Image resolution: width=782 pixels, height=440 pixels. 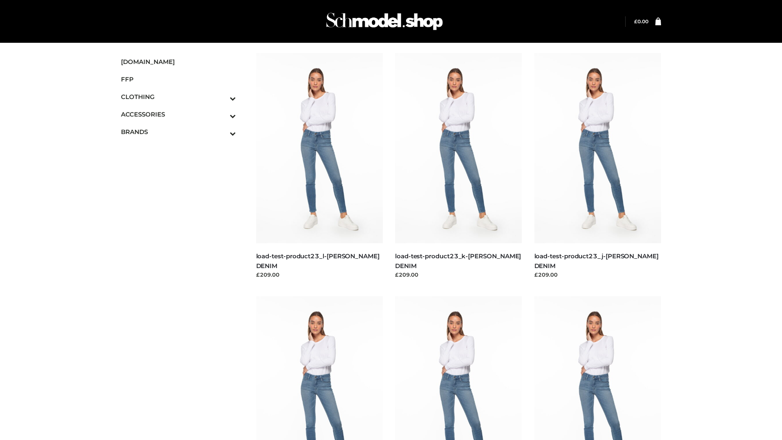 I want to click on span: FFP, so click(x=178, y=79).